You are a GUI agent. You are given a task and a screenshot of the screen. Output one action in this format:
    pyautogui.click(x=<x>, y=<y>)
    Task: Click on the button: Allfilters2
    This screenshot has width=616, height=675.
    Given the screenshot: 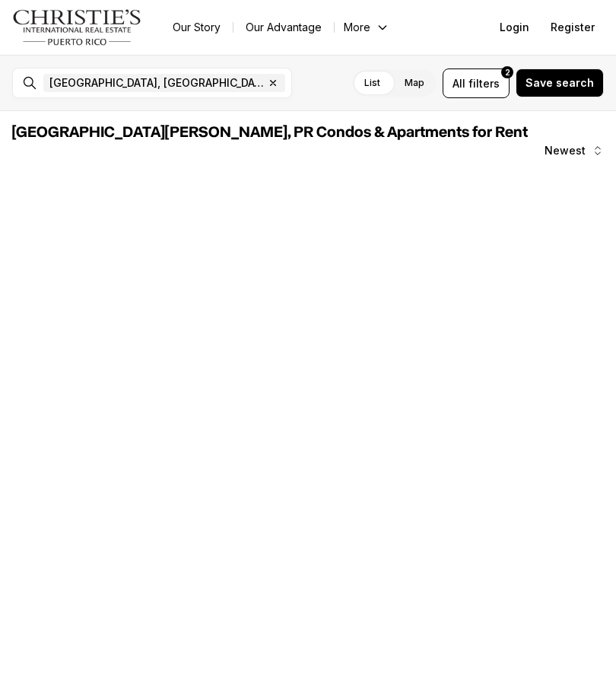 What is the action you would take?
    pyautogui.click(x=476, y=83)
    